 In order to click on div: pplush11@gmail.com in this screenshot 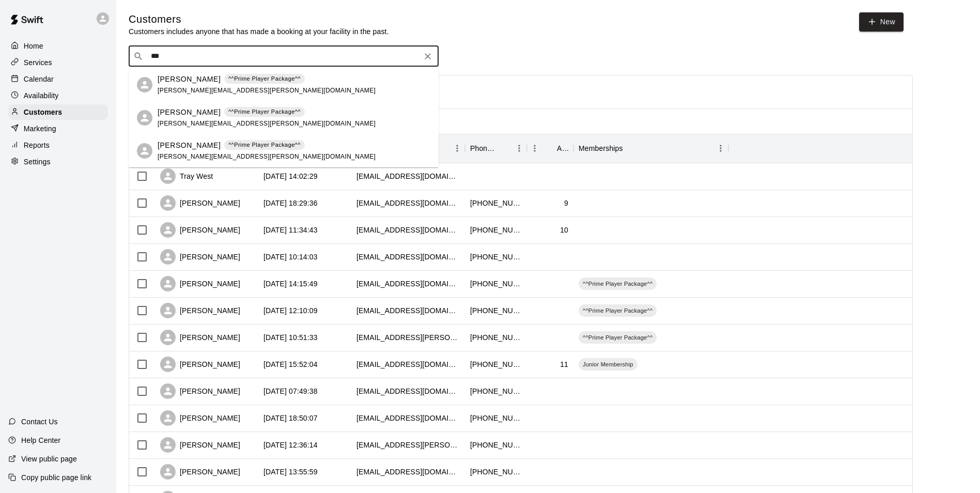, I will do `click(408, 392)`.